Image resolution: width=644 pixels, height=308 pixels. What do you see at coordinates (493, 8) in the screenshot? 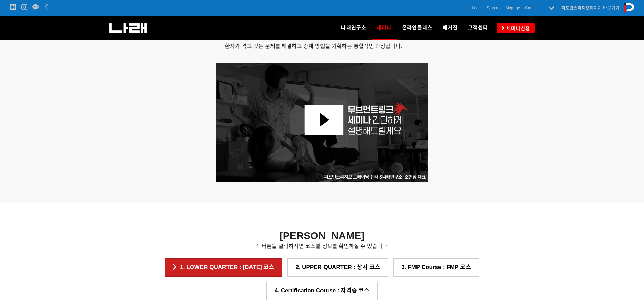
I see `a: Sign up` at bounding box center [493, 8].